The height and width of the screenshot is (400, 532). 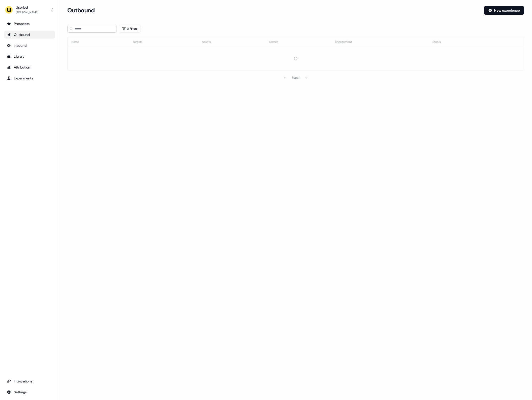 What do you see at coordinates (30, 46) in the screenshot?
I see `div: Inbound` at bounding box center [30, 46].